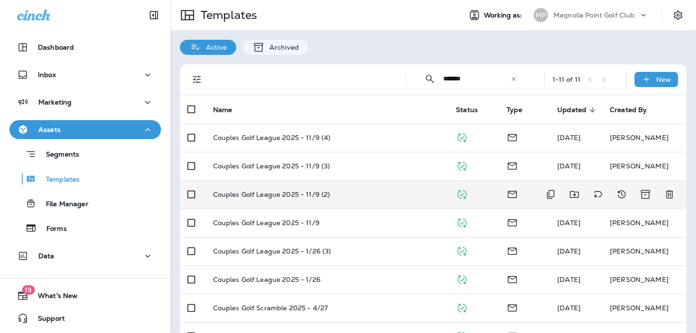 Image resolution: width=696 pixels, height=333 pixels. I want to click on button: Add tags, so click(598, 195).